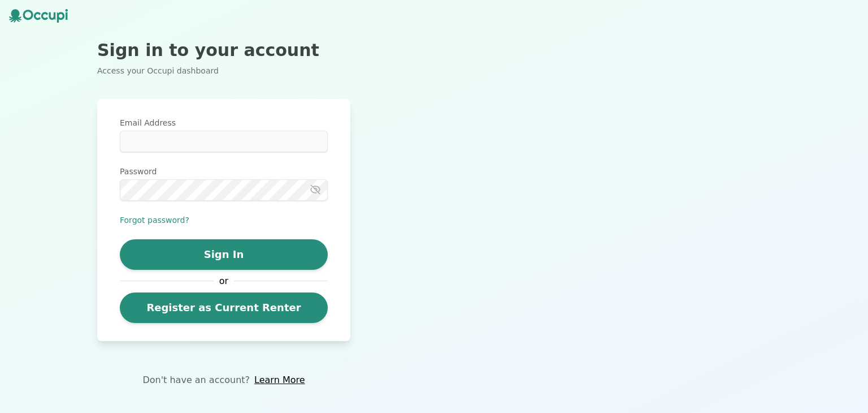 This screenshot has width=868, height=413. What do you see at coordinates (224, 281) in the screenshot?
I see `span: or` at bounding box center [224, 281].